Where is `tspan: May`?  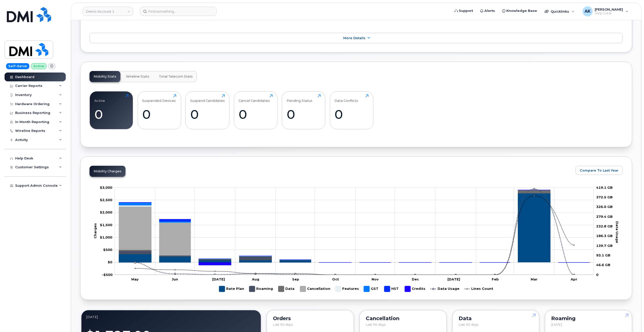
tspan: May is located at coordinates (135, 279).